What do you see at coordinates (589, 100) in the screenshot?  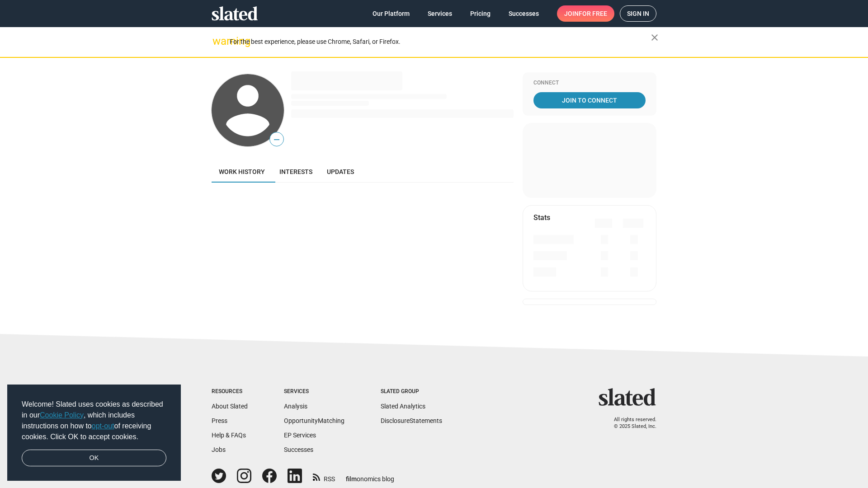 I see `span: Join To Connect` at bounding box center [589, 100].